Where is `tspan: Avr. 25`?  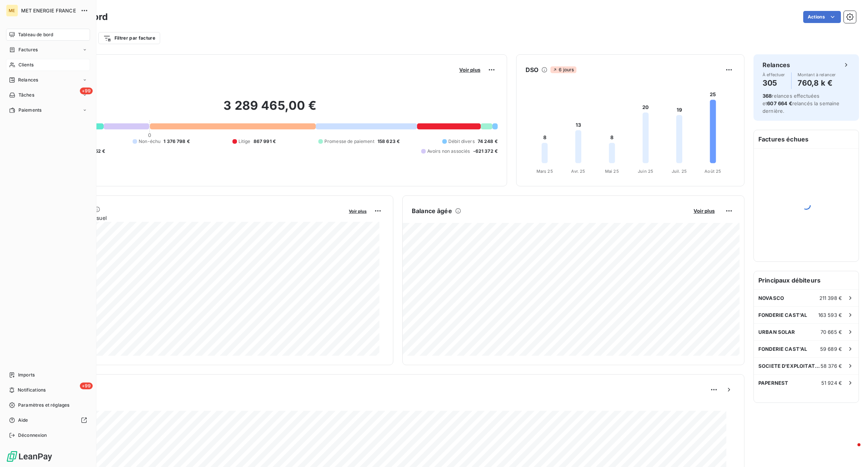 tspan: Avr. 25 is located at coordinates (578, 171).